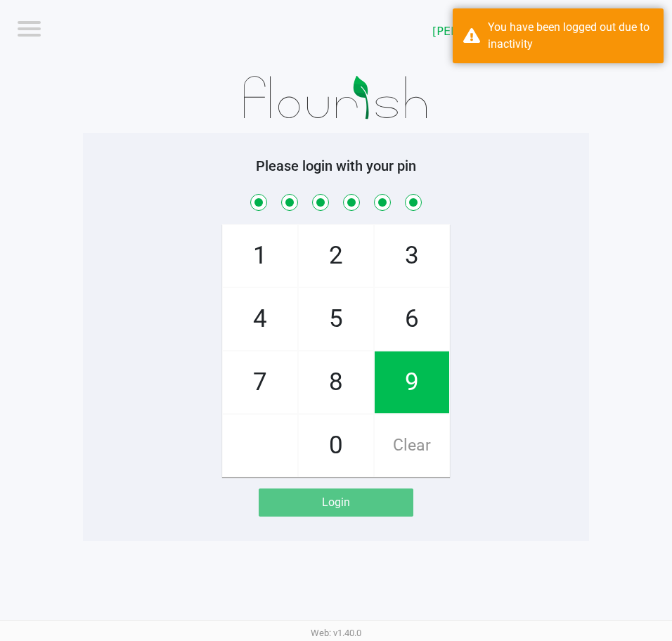  Describe the element at coordinates (336, 319) in the screenshot. I see `span: 5` at that location.